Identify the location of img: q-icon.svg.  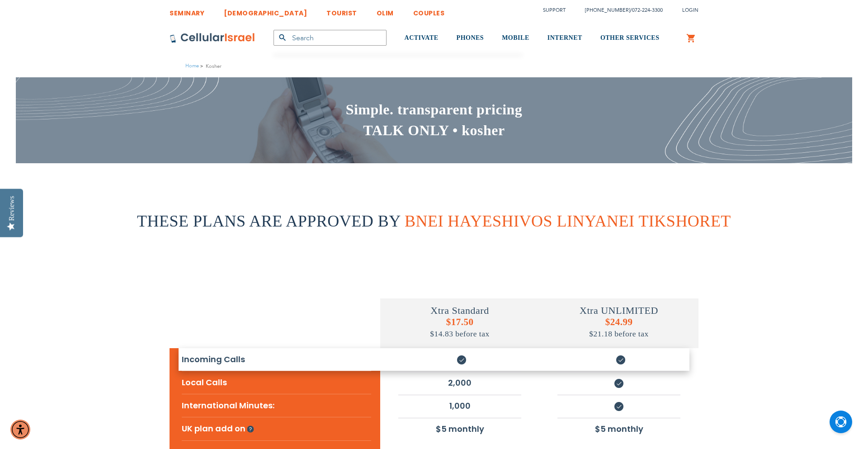
(250, 429).